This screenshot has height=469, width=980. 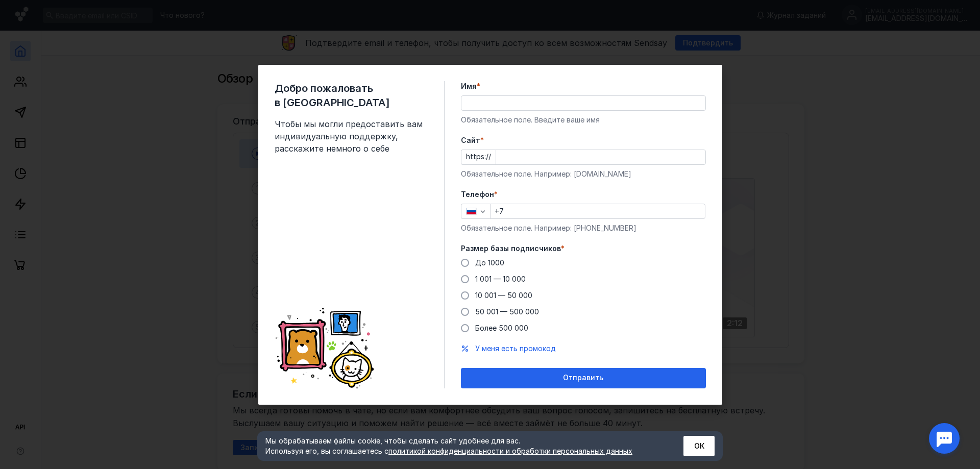 What do you see at coordinates (515, 348) in the screenshot?
I see `span: У меня есть промокод` at bounding box center [515, 348].